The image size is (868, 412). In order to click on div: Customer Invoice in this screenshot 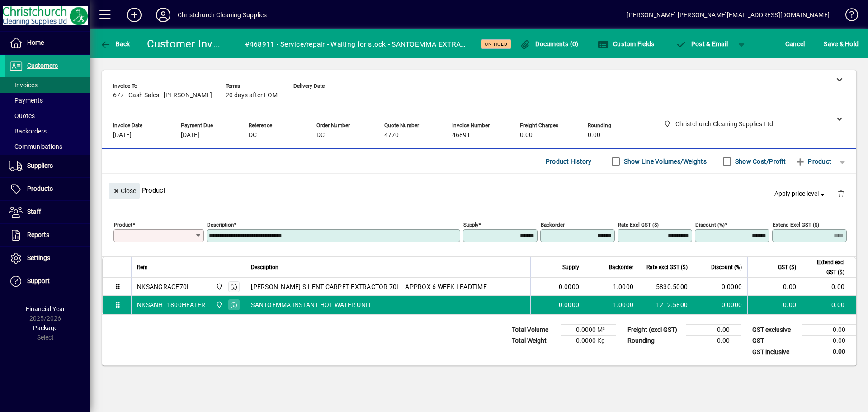, I will do `click(186, 43)`.